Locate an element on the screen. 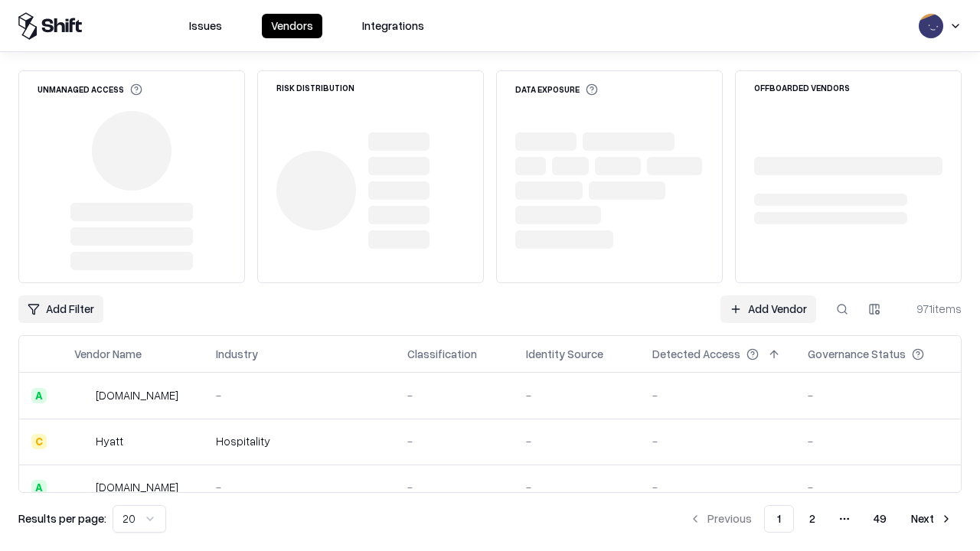 The image size is (980, 551). button: 1 is located at coordinates (779, 519).